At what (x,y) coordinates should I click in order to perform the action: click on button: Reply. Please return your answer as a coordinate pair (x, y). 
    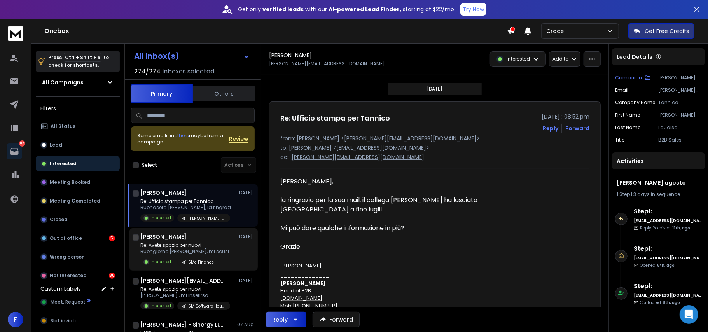
    Looking at the image, I should click on (286, 320).